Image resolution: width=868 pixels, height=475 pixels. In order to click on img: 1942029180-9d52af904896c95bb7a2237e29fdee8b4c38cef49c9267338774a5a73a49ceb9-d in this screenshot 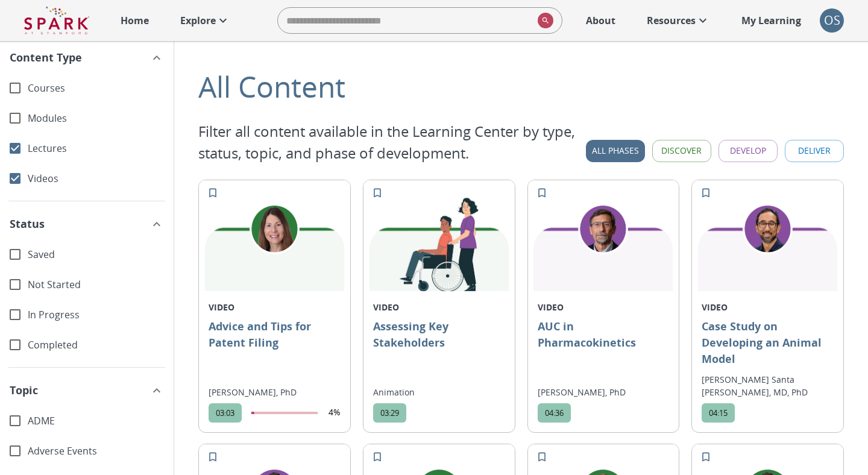, I will do `click(768, 236)`.